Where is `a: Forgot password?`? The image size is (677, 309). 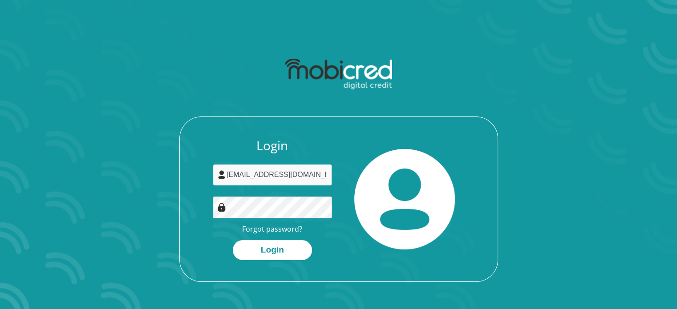 a: Forgot password? is located at coordinates (272, 229).